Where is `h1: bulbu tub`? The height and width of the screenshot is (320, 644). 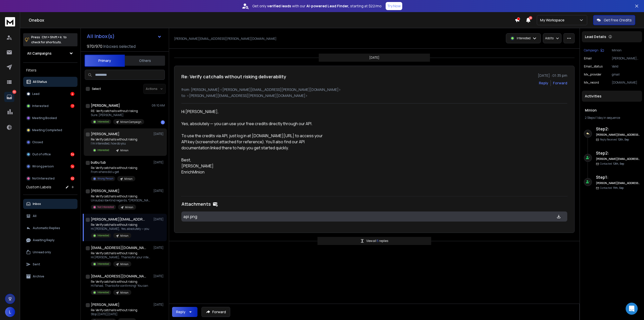 h1: bulbu tub is located at coordinates (98, 163).